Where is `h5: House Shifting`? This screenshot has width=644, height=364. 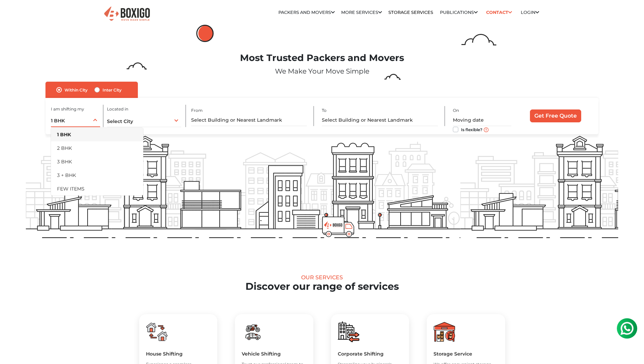
h5: House Shifting is located at coordinates (178, 354).